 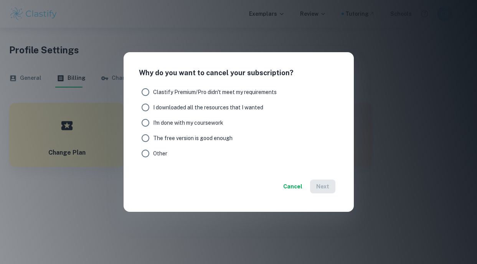 I want to click on span: I'm done with my coursework, so click(x=188, y=123).